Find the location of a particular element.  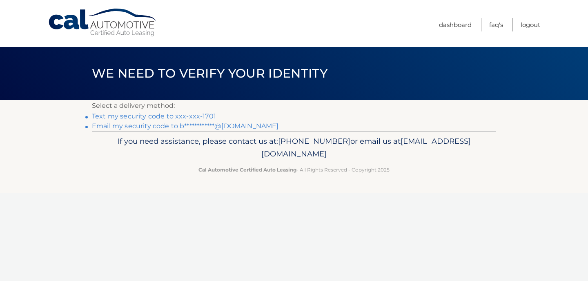

p: If you need assistance, please contact us at: or email us at is located at coordinates (294, 148).